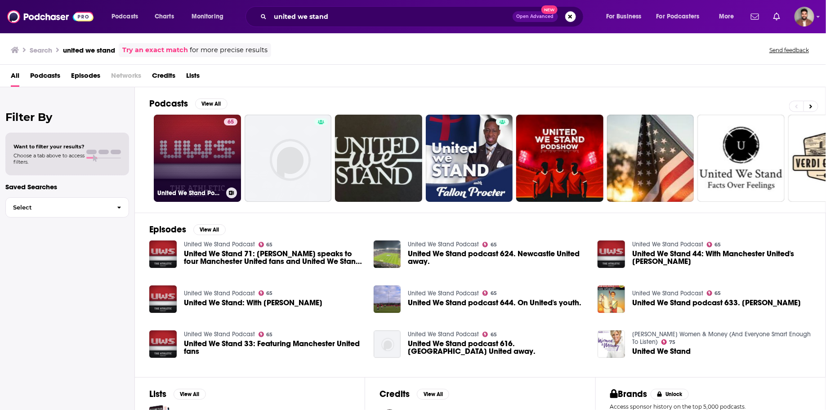 This screenshot has height=410, width=826. What do you see at coordinates (611, 254) in the screenshot?
I see `img: United We Stand 44: With Manchester United's Rio Ferdinand` at bounding box center [611, 254].